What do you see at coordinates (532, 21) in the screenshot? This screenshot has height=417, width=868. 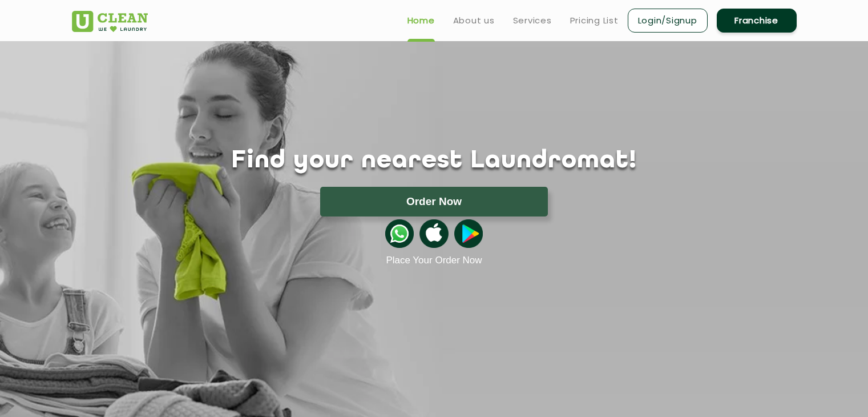 I see `a: Services` at bounding box center [532, 21].